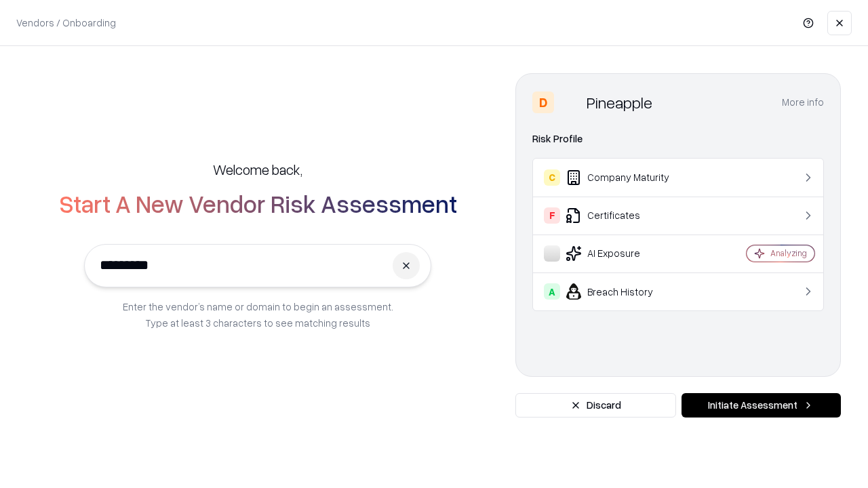 The width and height of the screenshot is (868, 488). Describe the element at coordinates (625, 292) in the screenshot. I see `div: Breach History` at that location.